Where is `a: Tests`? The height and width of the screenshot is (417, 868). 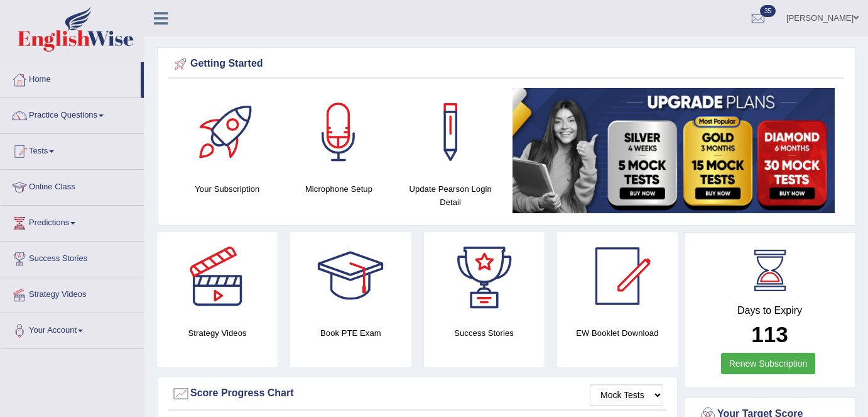 a: Tests is located at coordinates (72, 150).